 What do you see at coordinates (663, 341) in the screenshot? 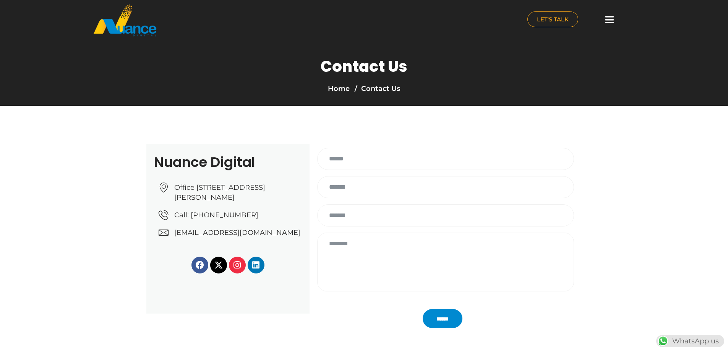
I see `img: WhatsApp` at bounding box center [663, 341].